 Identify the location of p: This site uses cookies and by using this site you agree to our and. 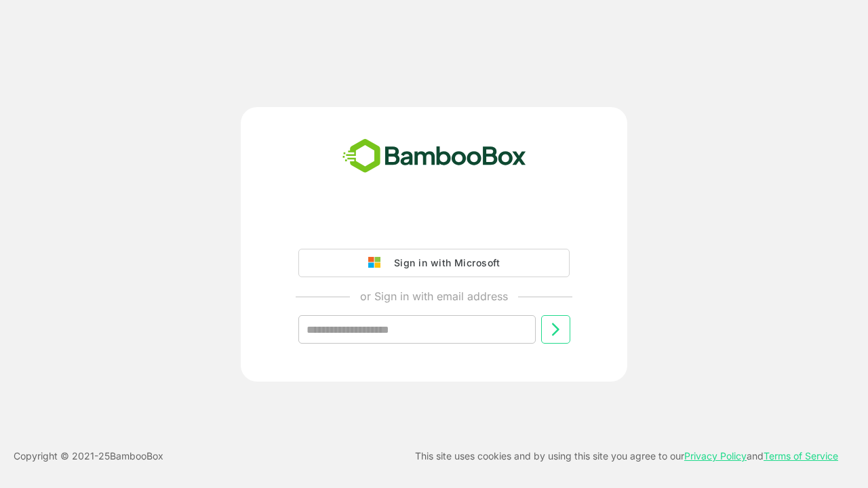
(627, 456).